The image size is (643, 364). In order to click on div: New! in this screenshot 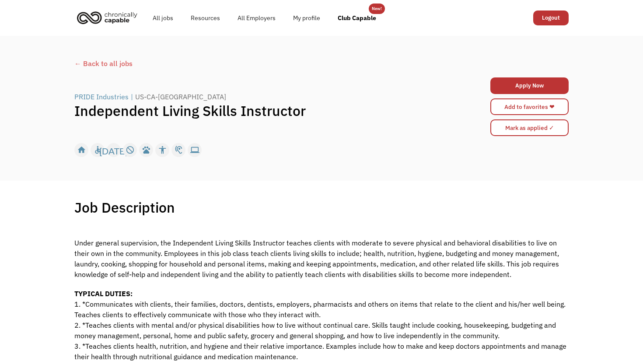, I will do `click(376, 8)`.